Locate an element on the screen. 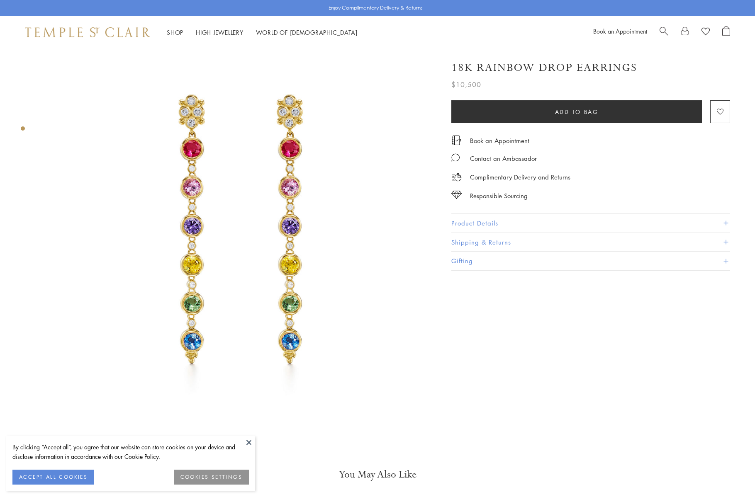  button: ACCEPT ALL COOKIES is located at coordinates (53, 477).